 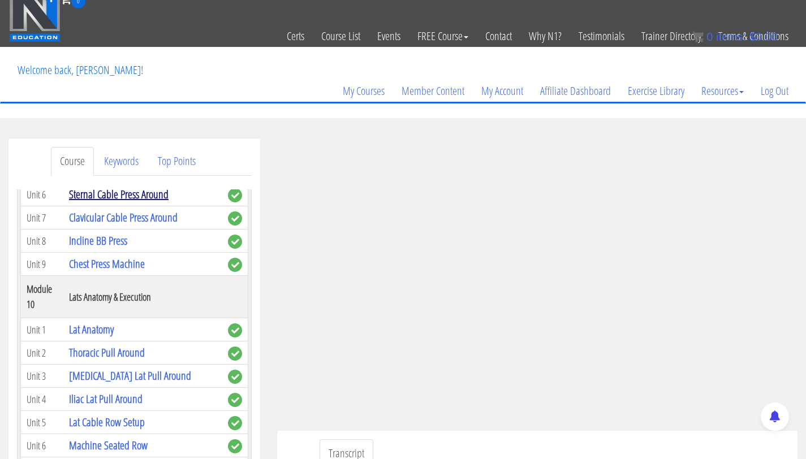 I want to click on span: items:, so click(x=731, y=37).